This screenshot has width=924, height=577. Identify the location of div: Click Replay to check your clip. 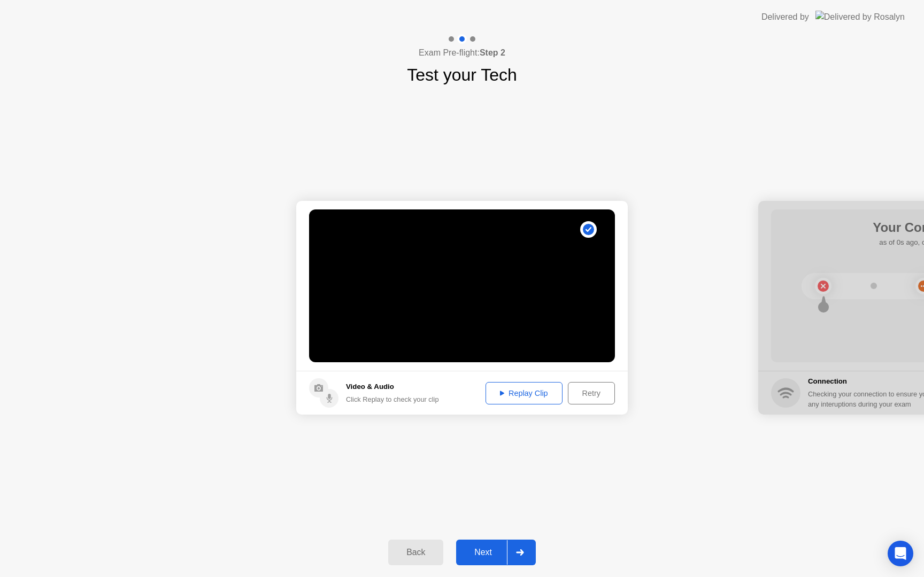
(393, 399).